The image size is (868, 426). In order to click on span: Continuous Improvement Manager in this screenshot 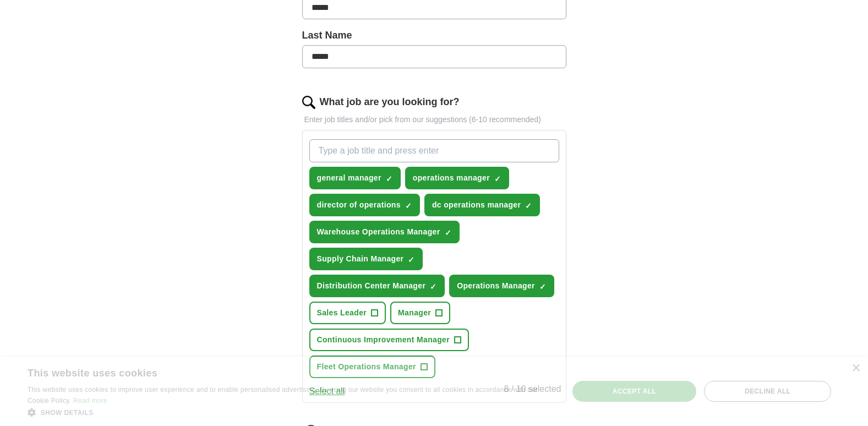, I will do `click(384, 340)`.